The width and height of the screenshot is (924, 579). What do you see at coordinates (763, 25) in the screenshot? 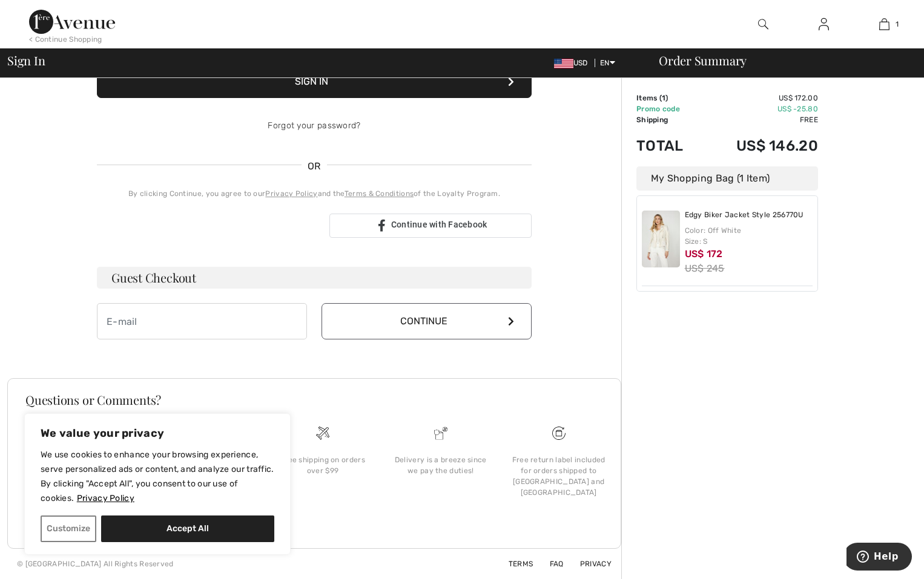
I see `img: search the website` at bounding box center [763, 25].